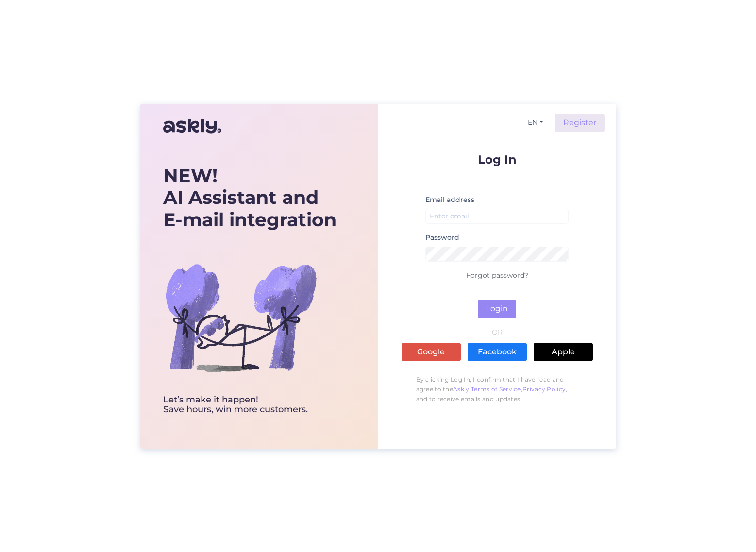  What do you see at coordinates (450, 200) in the screenshot?
I see `label: Email address` at bounding box center [450, 200].